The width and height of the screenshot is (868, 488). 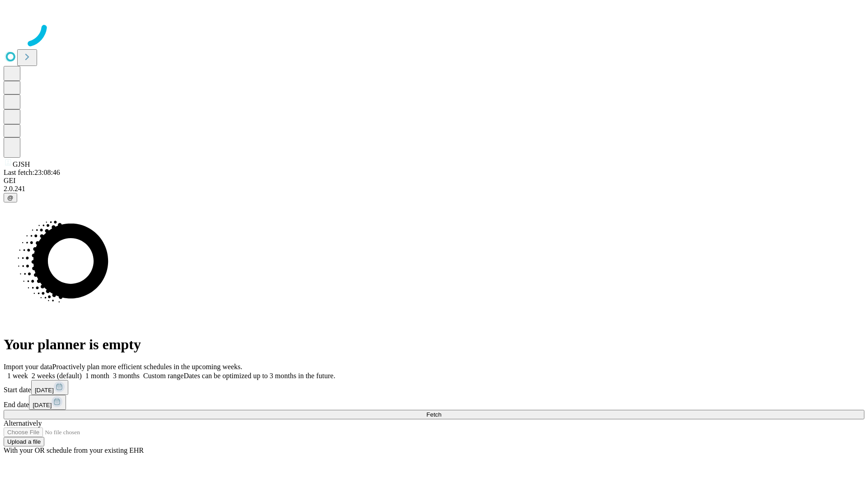 I want to click on span: Proactively plan more efficient schedules in the upcoming weeks., so click(x=147, y=366).